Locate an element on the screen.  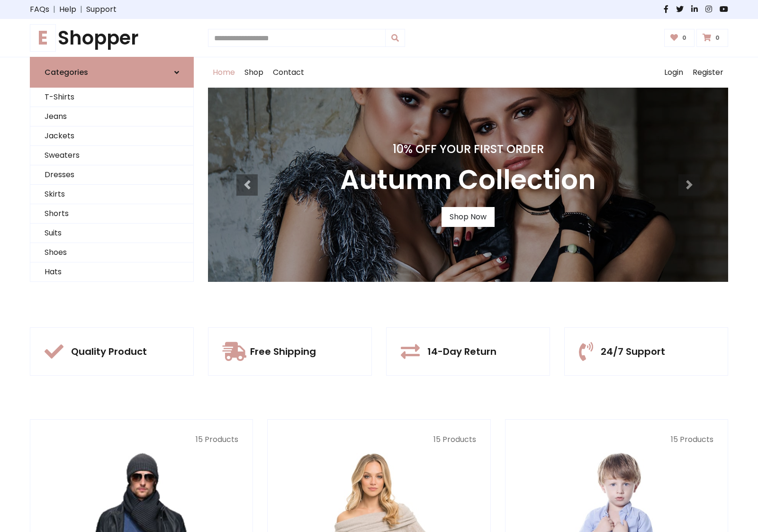
h3: Autumn Collection is located at coordinates (468, 180).